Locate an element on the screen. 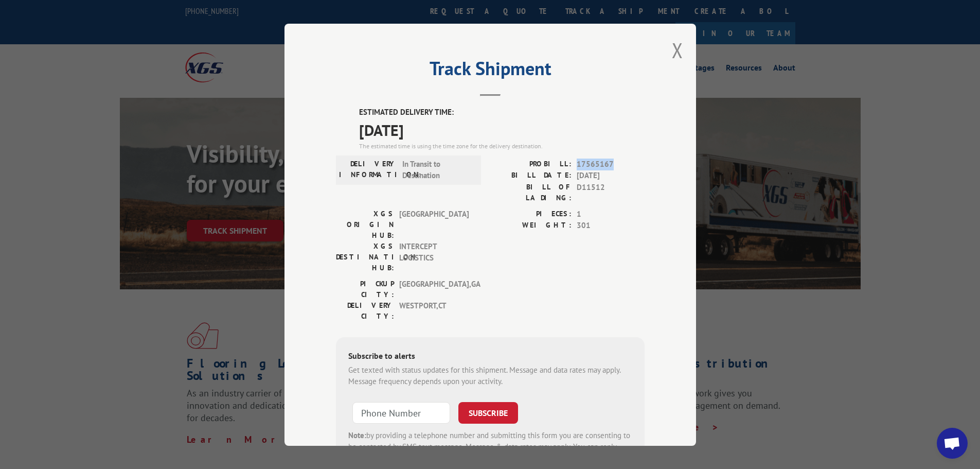 This screenshot has width=980, height=469. label: ESTIMATED DELIVERY TIME: is located at coordinates (502, 112).